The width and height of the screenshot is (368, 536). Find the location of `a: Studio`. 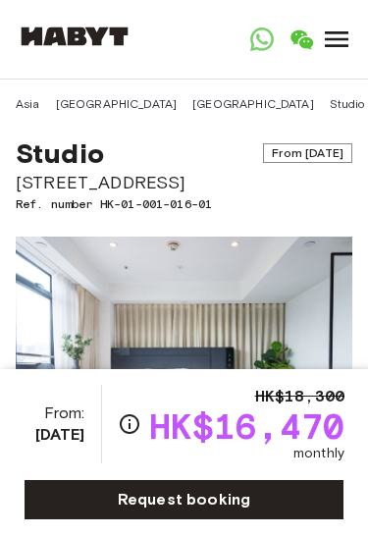

a: Studio is located at coordinates (348, 104).